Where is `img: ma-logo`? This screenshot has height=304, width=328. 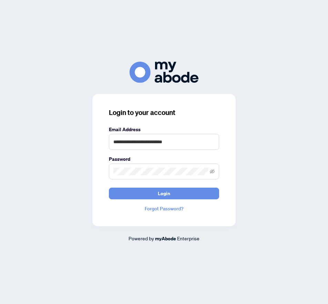
img: ma-logo is located at coordinates (164, 72).